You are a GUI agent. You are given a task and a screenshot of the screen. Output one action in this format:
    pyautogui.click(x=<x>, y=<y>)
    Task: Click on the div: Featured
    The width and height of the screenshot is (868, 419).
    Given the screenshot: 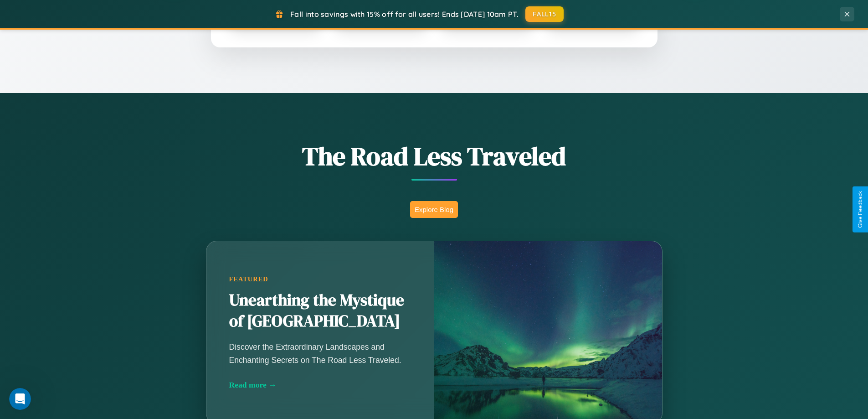 What is the action you would take?
    pyautogui.click(x=320, y=279)
    